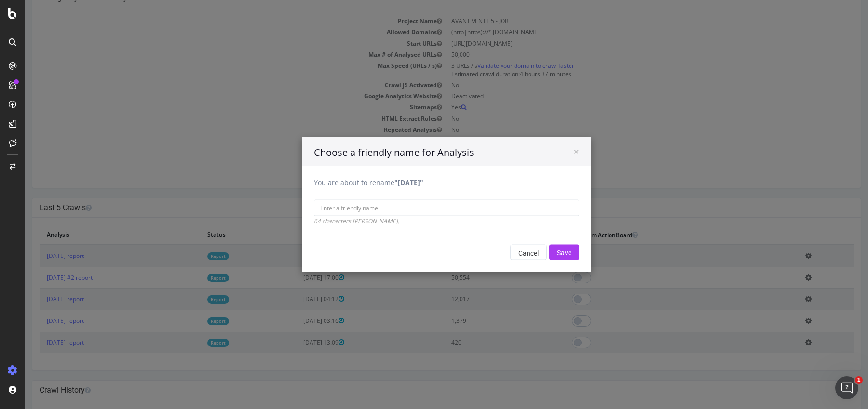 This screenshot has width=868, height=409. Describe the element at coordinates (421, 208) in the screenshot. I see `input: Enter a friendly name` at that location.